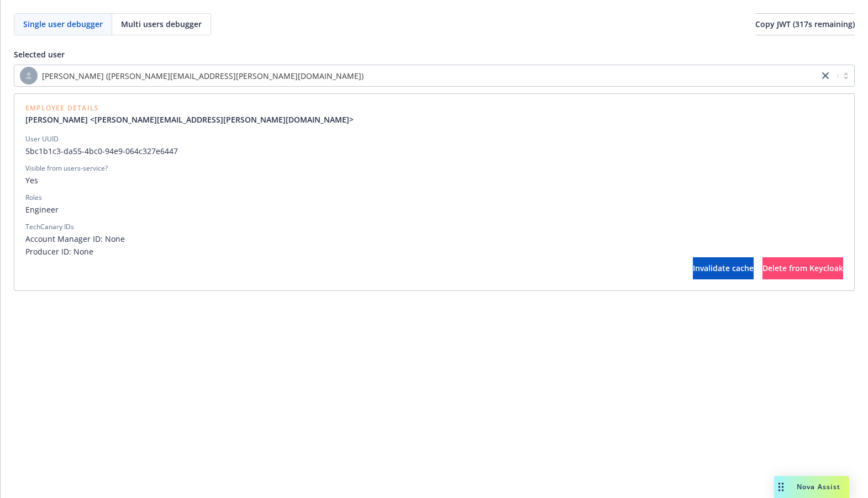  Describe the element at coordinates (63, 23) in the screenshot. I see `span: Single user debugger` at that location.